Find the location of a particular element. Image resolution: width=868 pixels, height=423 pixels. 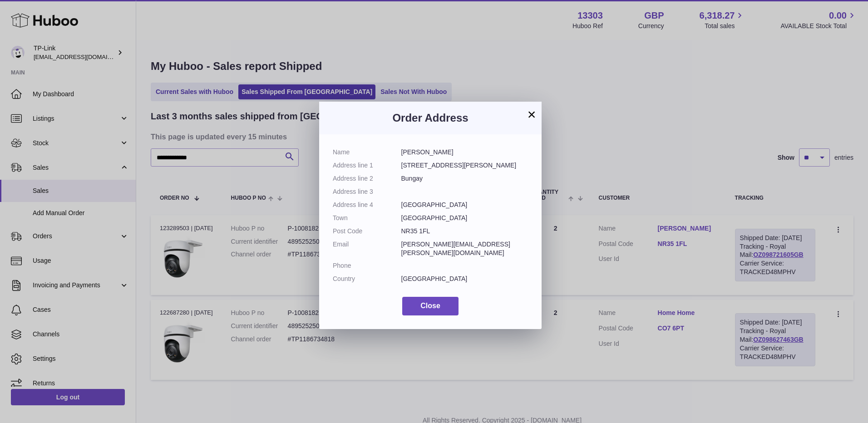

span: Close is located at coordinates (430, 305).